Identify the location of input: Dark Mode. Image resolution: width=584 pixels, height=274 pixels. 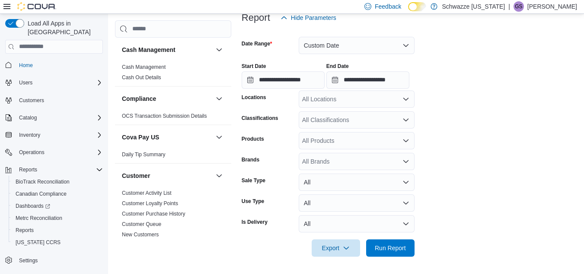
(417, 6).